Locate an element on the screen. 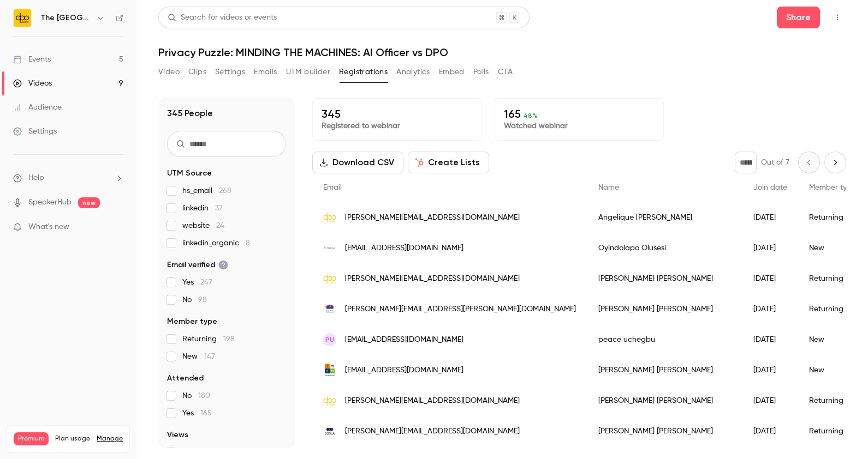 The image size is (868, 459). span: Help is located at coordinates (36, 178).